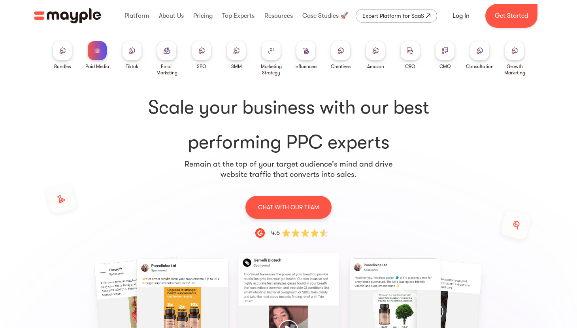  What do you see at coordinates (68, 16) in the screenshot?
I see `img: Mayple logo` at bounding box center [68, 16].